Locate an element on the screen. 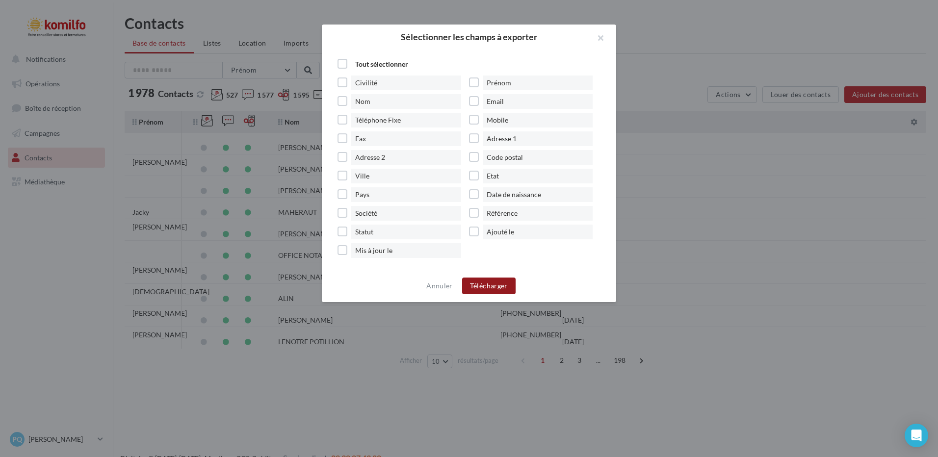 The height and width of the screenshot is (457, 938). span: Ajouté le is located at coordinates (538, 232).